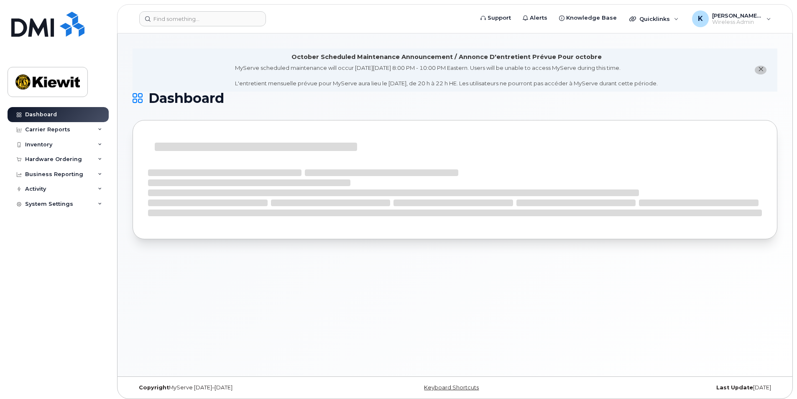 This screenshot has height=399, width=797. Describe the element at coordinates (447, 57) in the screenshot. I see `div: October Scheduled Maintenance Announcement / Annonce D'entretient Prévue Pour octobre` at that location.